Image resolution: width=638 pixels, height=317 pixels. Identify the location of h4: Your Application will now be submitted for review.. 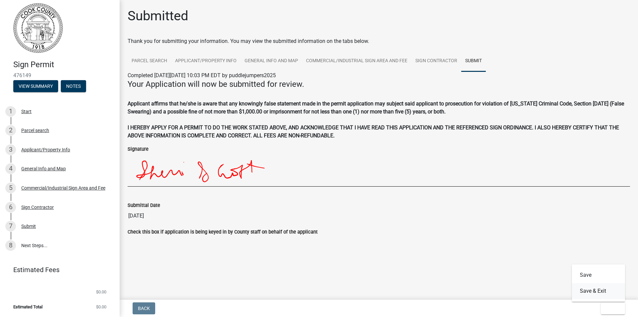
(379, 84).